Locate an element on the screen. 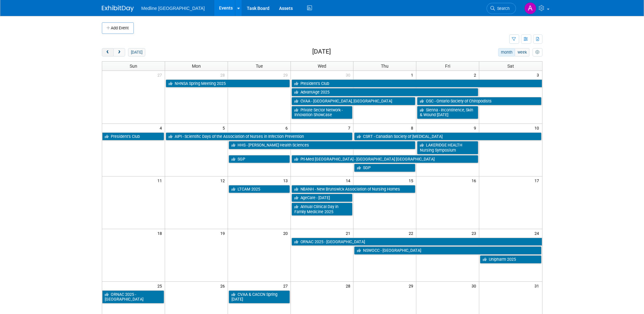 The width and height of the screenshot is (644, 314). a: AIPI - Scientific Days of the Association of Nurses in Infection Prevention is located at coordinates (259, 137).